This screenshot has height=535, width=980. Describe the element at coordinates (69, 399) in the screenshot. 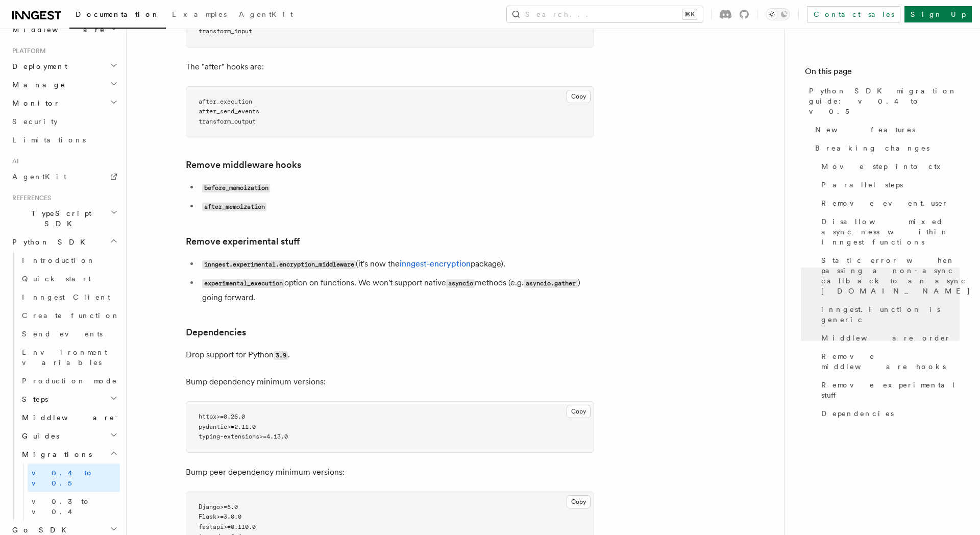

I see `button: Steps` at that location.